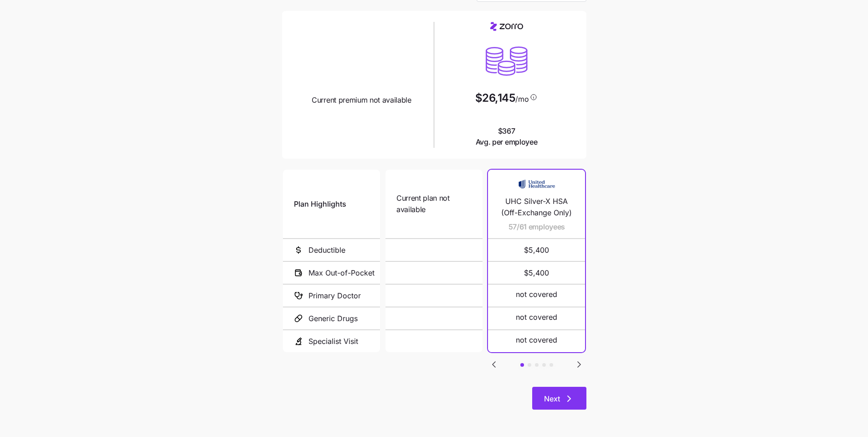  What do you see at coordinates (333, 341) in the screenshot?
I see `span: Specialist Visit` at bounding box center [333, 341].